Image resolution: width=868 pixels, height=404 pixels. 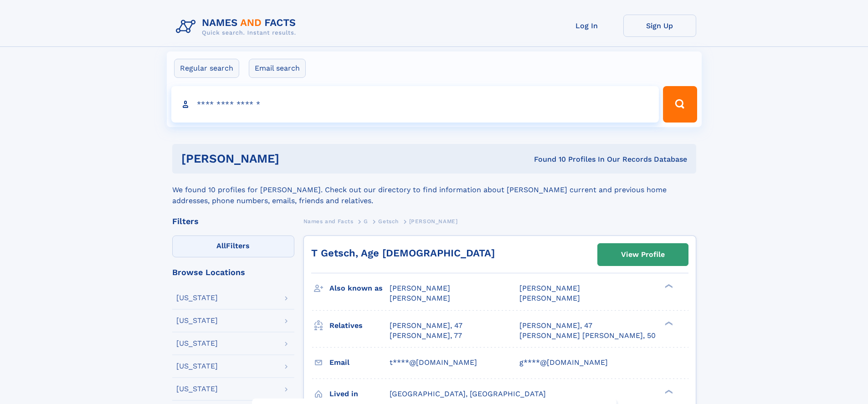 I want to click on div: Found 10 Profiles In Our Records Database, so click(x=547, y=159).